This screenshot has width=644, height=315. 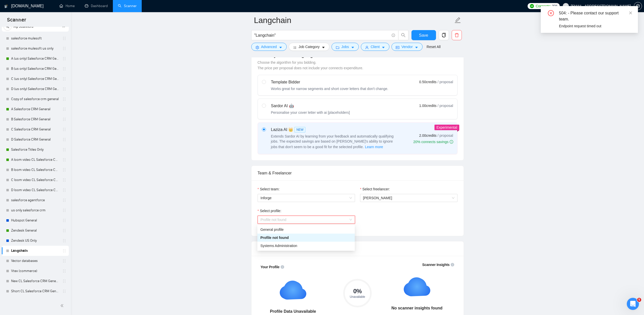 What do you see at coordinates (322, 35) in the screenshot?
I see `input: Search Freelance Jobs...` at bounding box center [322, 35].